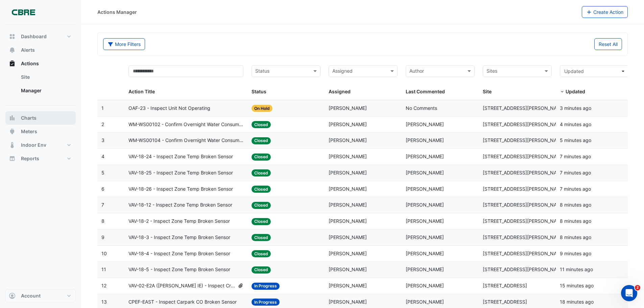  I want to click on app-icon: Meters, so click(12, 131).